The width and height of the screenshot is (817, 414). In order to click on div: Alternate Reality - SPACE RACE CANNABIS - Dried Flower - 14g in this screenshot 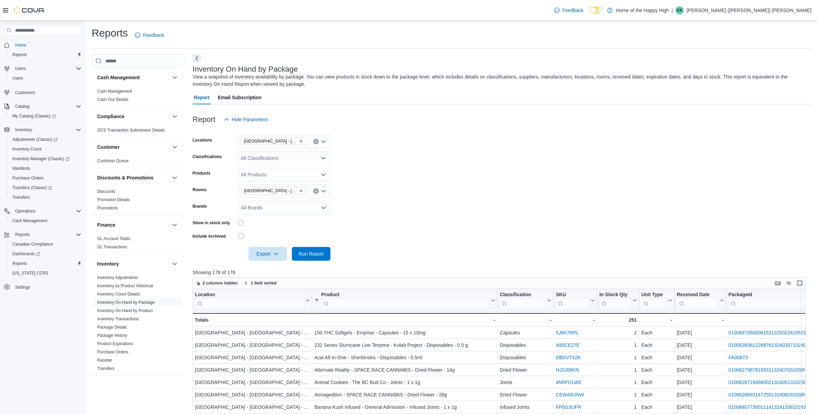, I will do `click(404, 370)`.